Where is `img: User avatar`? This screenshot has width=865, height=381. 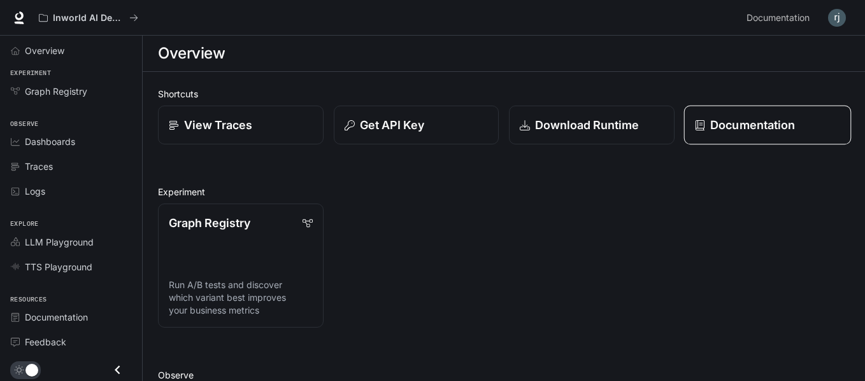 img: User avatar is located at coordinates (837, 18).